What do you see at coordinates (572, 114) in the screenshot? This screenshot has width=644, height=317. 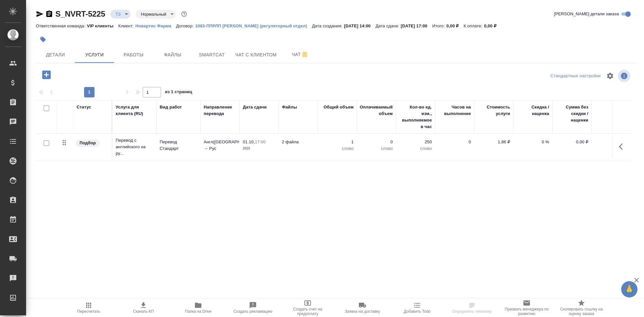 I see `div: Сумма без скидки / наценки` at bounding box center [572, 114].